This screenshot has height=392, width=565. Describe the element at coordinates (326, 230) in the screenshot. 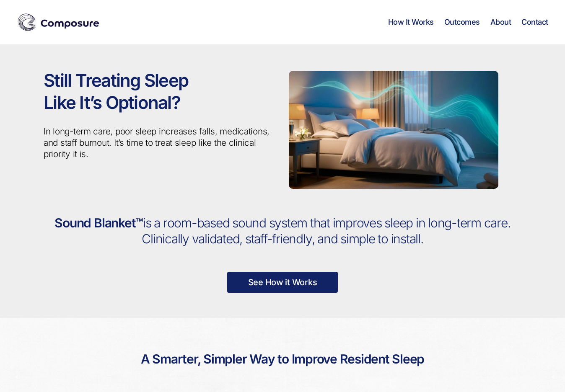

I see `span: is a room-based sound system that improves sleep in long-term care. Clinically validated, staff-f...` at that location.